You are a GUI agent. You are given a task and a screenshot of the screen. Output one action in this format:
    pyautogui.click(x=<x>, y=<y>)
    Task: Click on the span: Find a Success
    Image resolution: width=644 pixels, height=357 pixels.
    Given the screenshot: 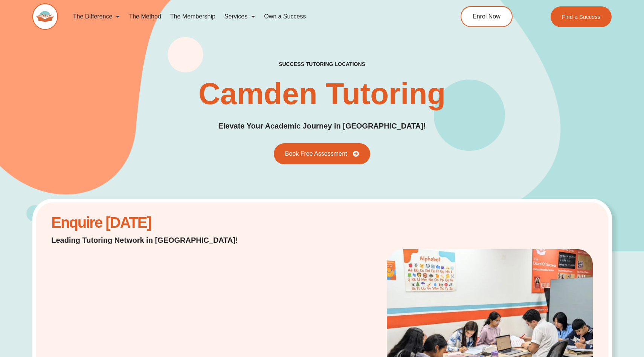 What is the action you would take?
    pyautogui.click(x=581, y=16)
    